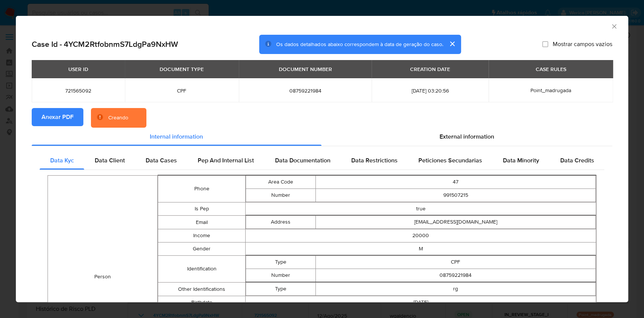 The image size is (644, 318). Describe the element at coordinates (57, 117) in the screenshot. I see `span: Anexar PDF` at that location.